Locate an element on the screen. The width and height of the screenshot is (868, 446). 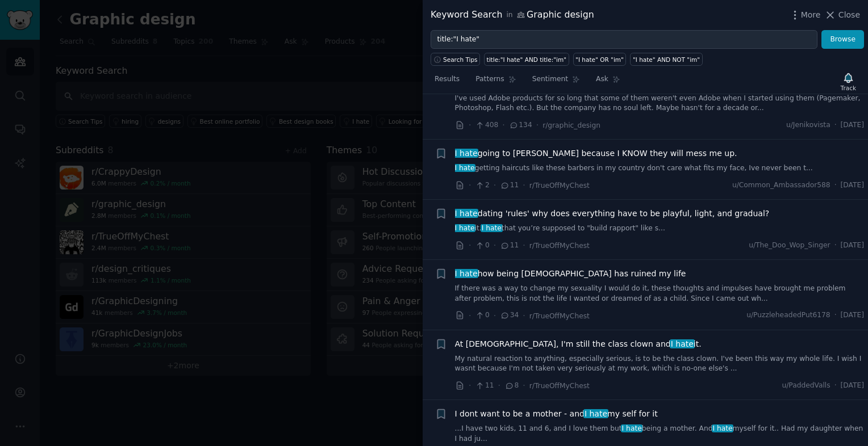
div: "I hate" OR "im" is located at coordinates (599, 59).